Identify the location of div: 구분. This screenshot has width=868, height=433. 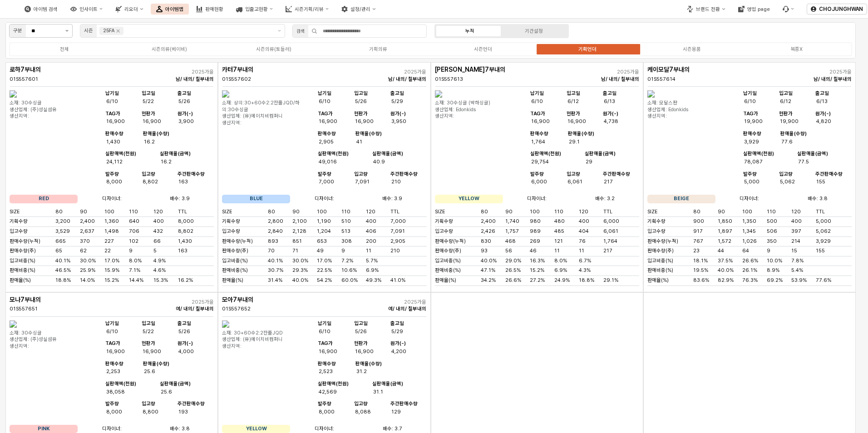
(18, 31).